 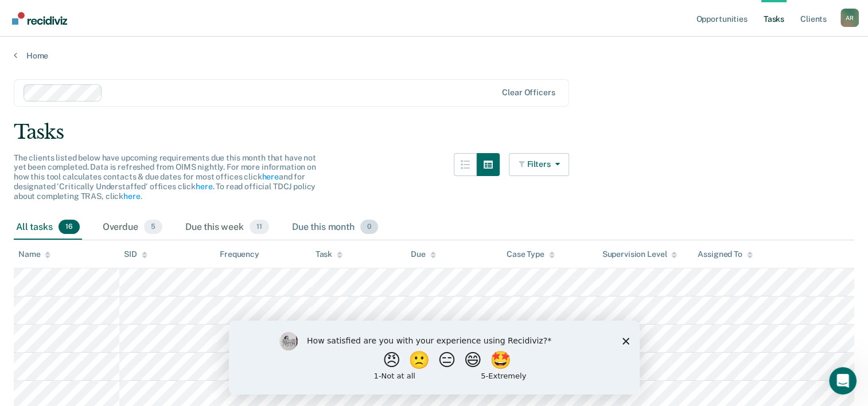 I want to click on div: A R, so click(x=850, y=18).